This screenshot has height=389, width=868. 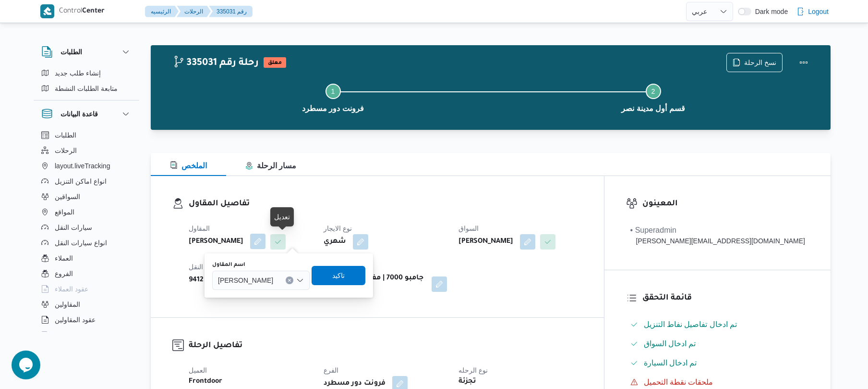 I want to click on button: الرئيسيه, so click(x=162, y=11).